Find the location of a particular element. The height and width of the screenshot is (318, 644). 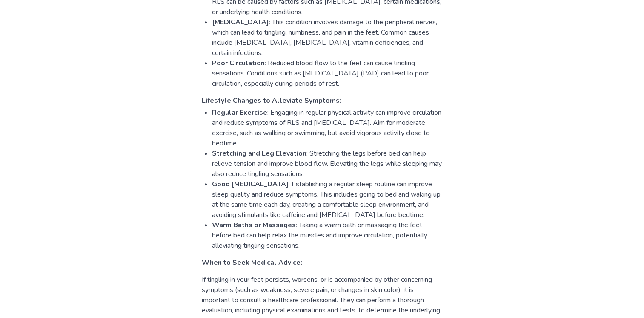

strong: Regular Exercise is located at coordinates (240, 113).